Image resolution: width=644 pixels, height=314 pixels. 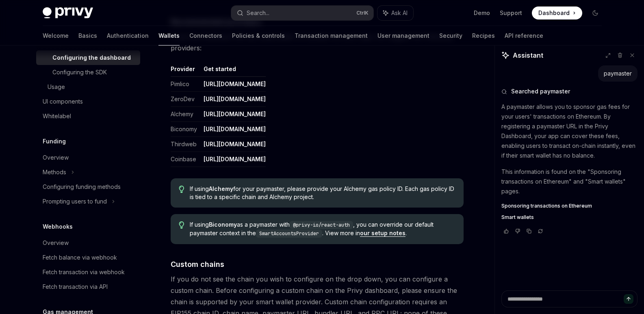 I want to click on span: If using as a paymaster with , you can override our default paymaster context in the . View more ..., so click(x=322, y=229).